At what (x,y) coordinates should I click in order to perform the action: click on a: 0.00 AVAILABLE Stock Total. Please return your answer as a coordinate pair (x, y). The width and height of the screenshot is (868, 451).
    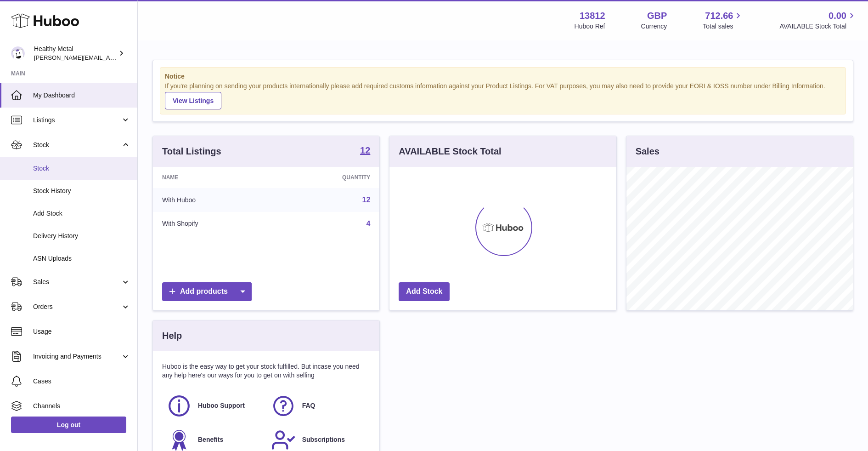
    Looking at the image, I should click on (818, 20).